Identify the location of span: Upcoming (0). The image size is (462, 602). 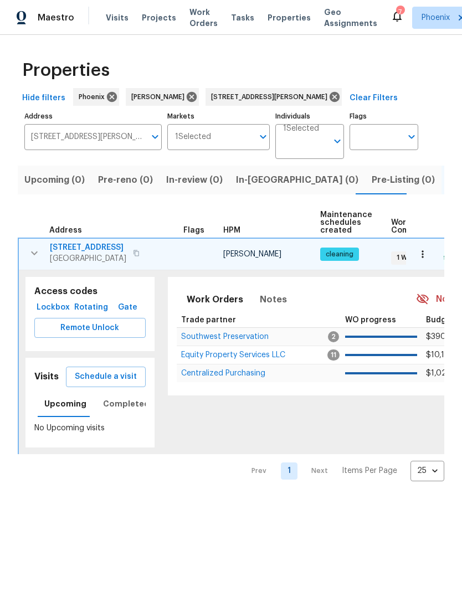
(54, 180).